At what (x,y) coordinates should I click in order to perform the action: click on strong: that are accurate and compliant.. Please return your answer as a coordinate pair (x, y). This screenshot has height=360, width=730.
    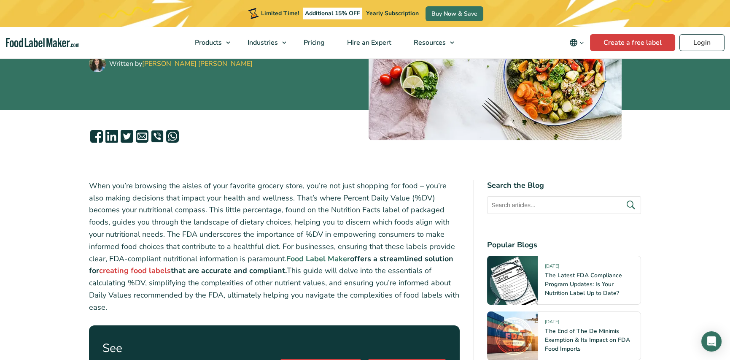
    Looking at the image, I should click on (229, 270).